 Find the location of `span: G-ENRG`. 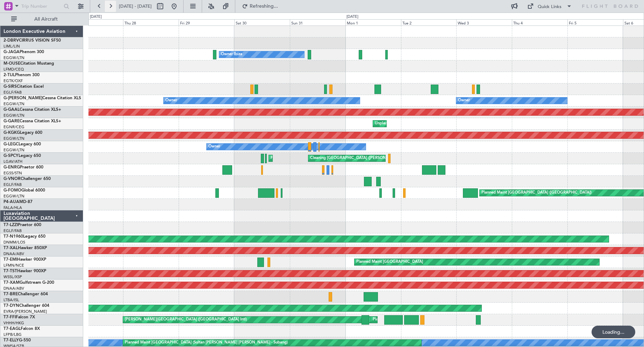

span: G-ENRG is located at coordinates (11, 167).